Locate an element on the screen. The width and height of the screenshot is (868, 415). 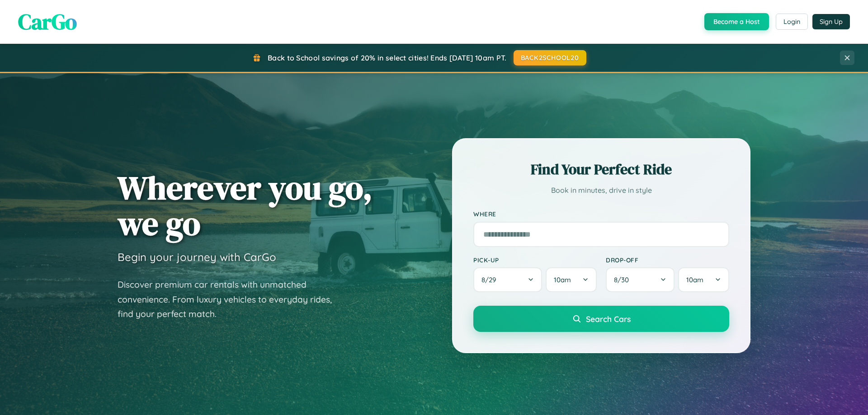
h1: Wherever you go, we go is located at coordinates (245, 205).